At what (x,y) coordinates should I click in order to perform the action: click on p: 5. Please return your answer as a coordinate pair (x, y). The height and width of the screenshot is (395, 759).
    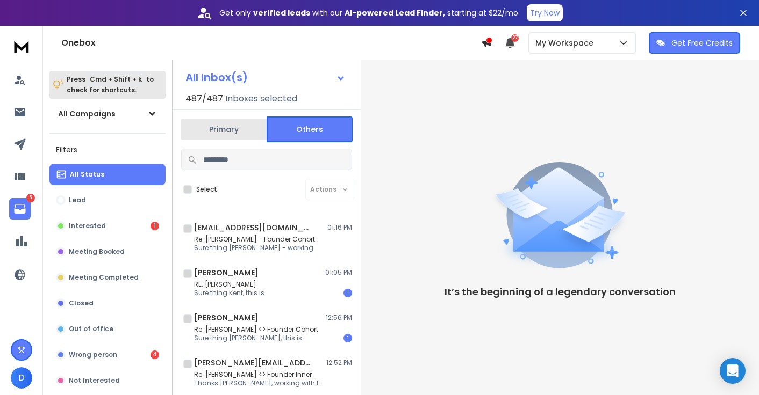
    Looking at the image, I should click on (31, 198).